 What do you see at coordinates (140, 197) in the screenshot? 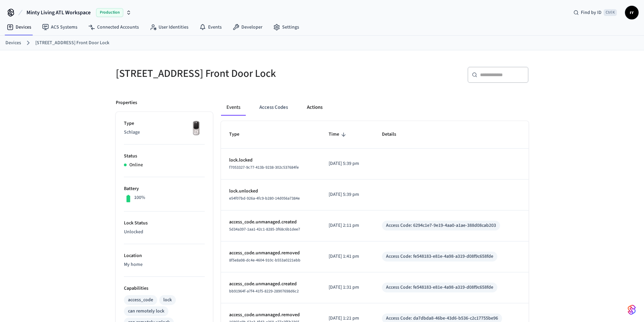
I see `p: 100%` at bounding box center [140, 197].